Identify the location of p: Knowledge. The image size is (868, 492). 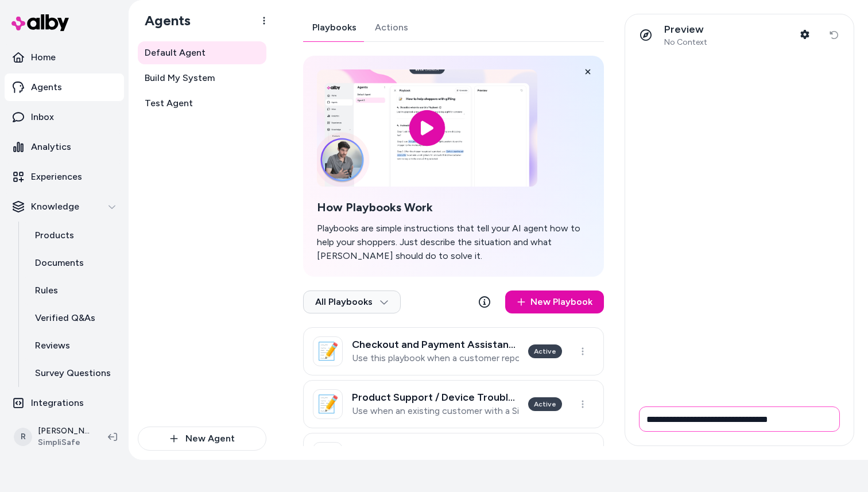
(55, 207).